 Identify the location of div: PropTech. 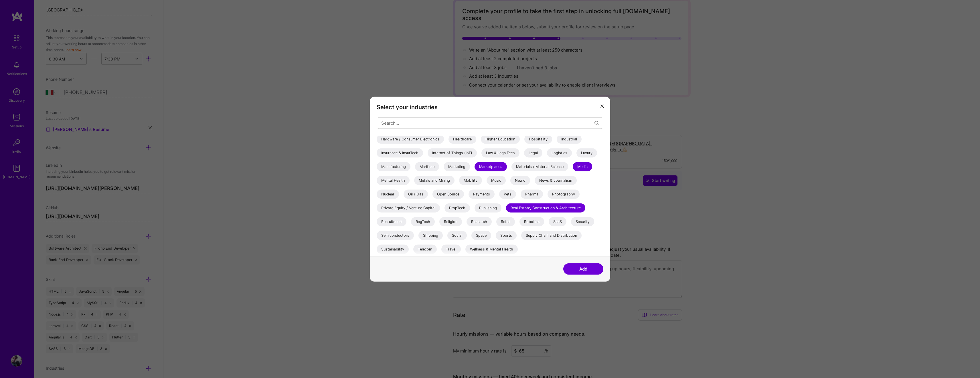
(457, 208).